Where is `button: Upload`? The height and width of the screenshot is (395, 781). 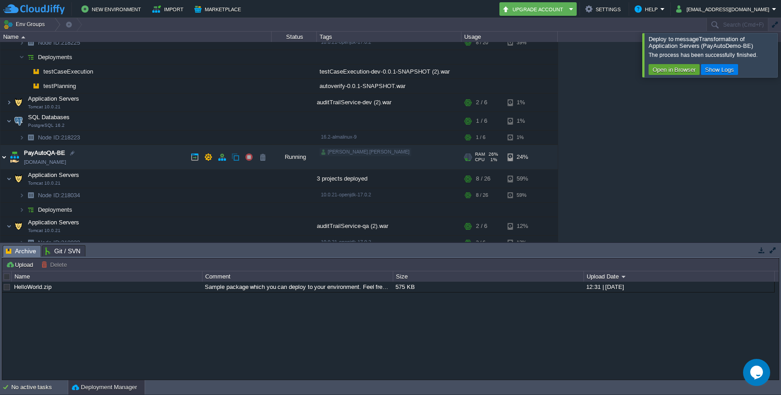
button: Upload is located at coordinates (21, 265).